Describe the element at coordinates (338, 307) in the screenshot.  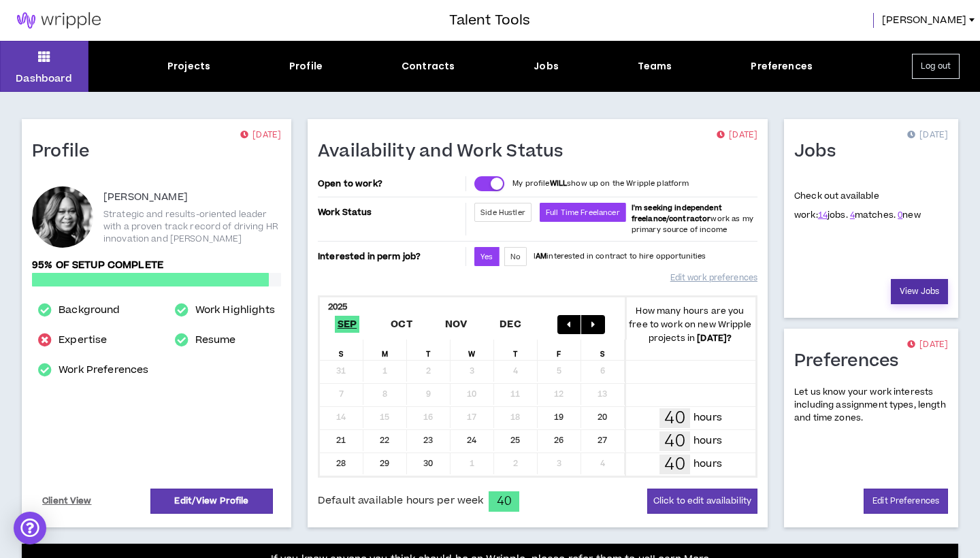
I see `b: 2025` at that location.